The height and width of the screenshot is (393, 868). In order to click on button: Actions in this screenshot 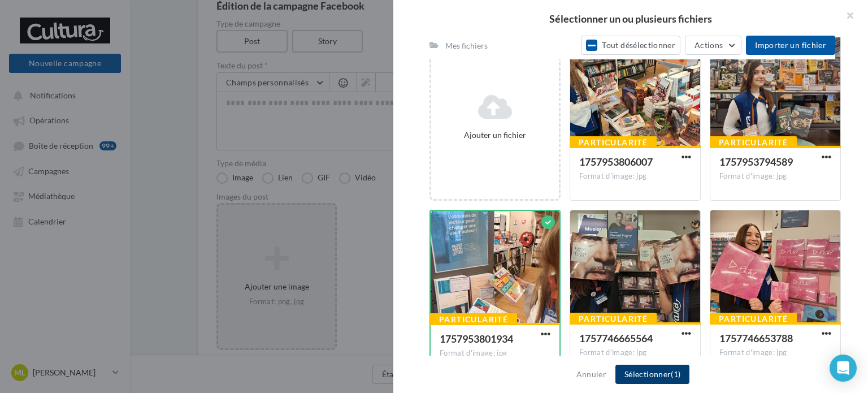, I will do `click(713, 45)`.